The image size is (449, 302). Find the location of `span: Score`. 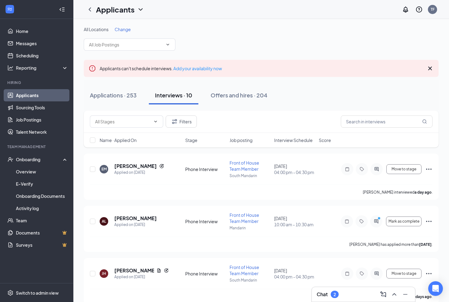

span: Score is located at coordinates (325, 140).